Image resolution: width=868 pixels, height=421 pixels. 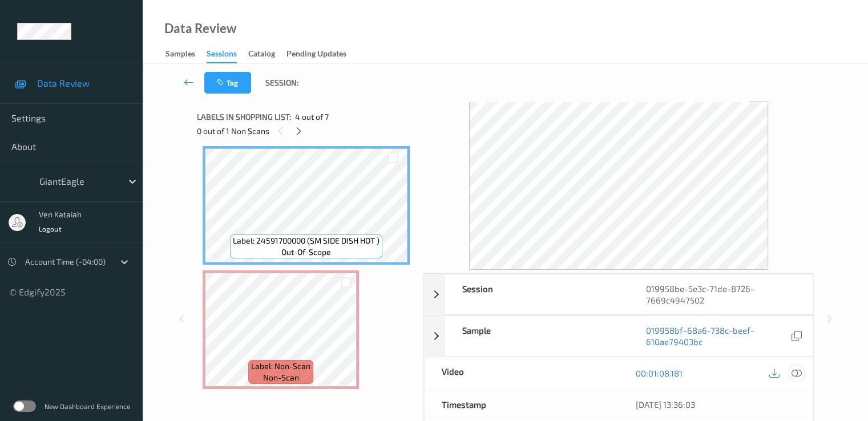 I want to click on span: Session:, so click(x=282, y=83).